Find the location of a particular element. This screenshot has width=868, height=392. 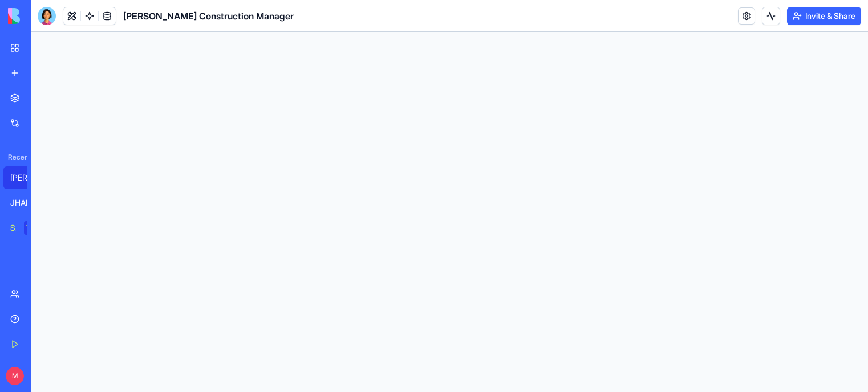

div: TRY is located at coordinates (33, 228).